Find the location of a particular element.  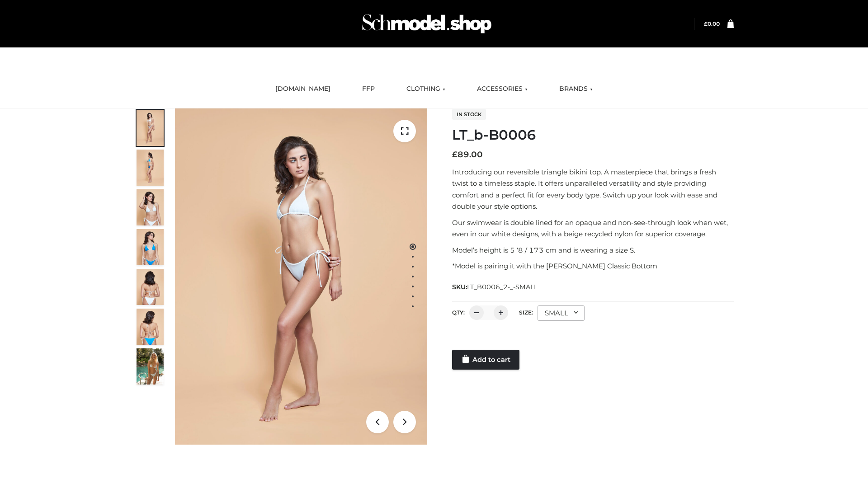

p: Model’s height is 5 ‘8 / 173 cm and is wearing a size S. is located at coordinates (593, 250).